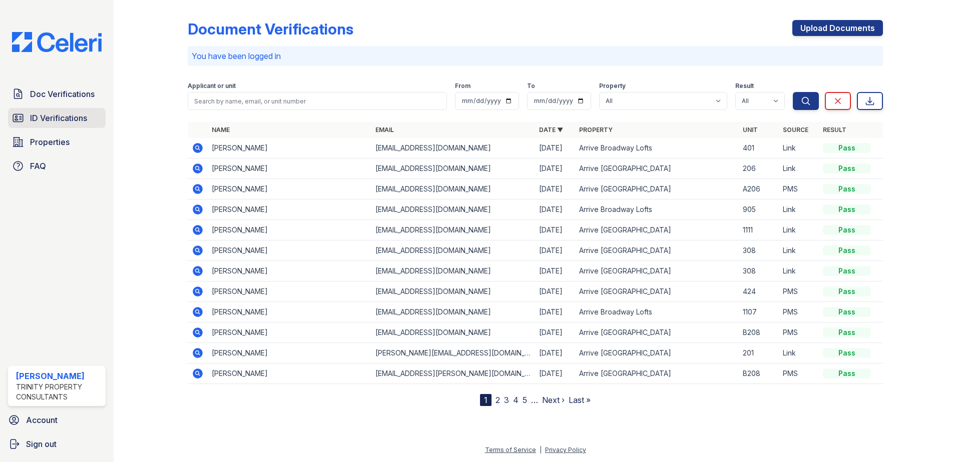  I want to click on img: CE_Logo_Blue-a8612792a0a2168367f1c8372b55b34899dd931a85d93a1a3d3e32e68fde9ad4.png, so click(57, 42).